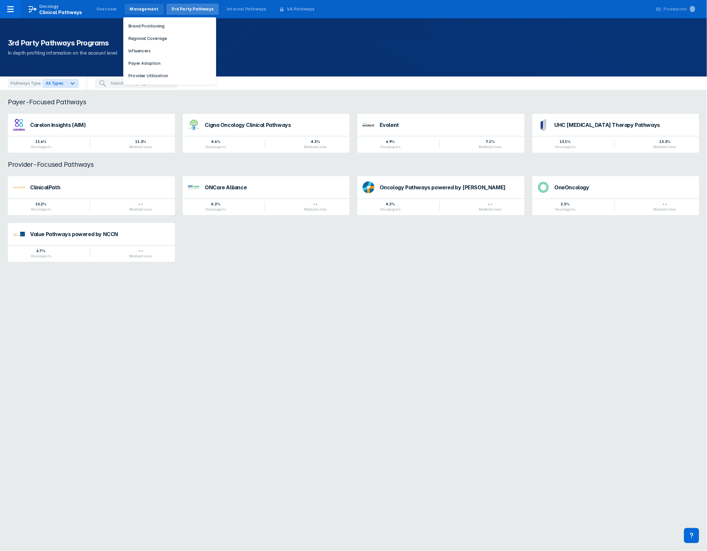 The height and width of the screenshot is (551, 707). Describe the element at coordinates (107, 9) in the screenshot. I see `a: Overview` at that location.